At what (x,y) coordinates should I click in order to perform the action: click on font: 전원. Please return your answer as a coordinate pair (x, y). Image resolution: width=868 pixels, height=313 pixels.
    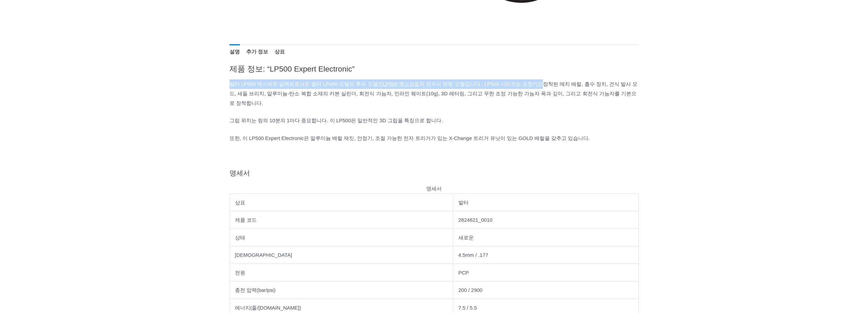
    Looking at the image, I should click on (240, 273).